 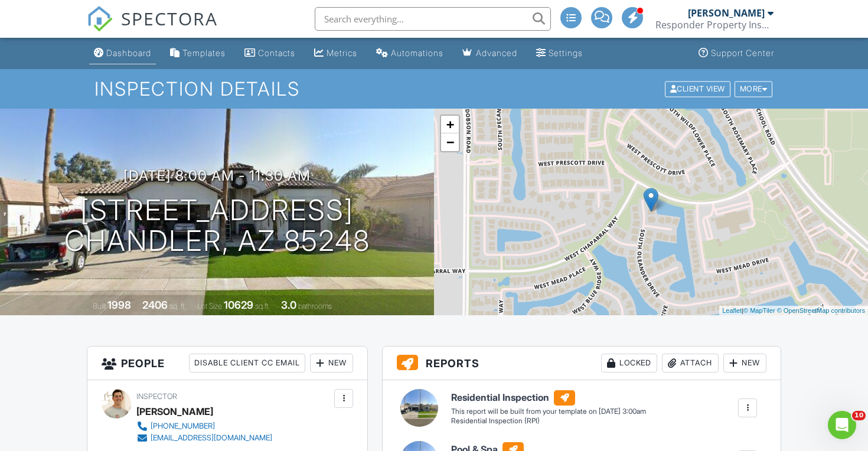 I want to click on div: Responder Property Inspections, so click(x=714, y=25).